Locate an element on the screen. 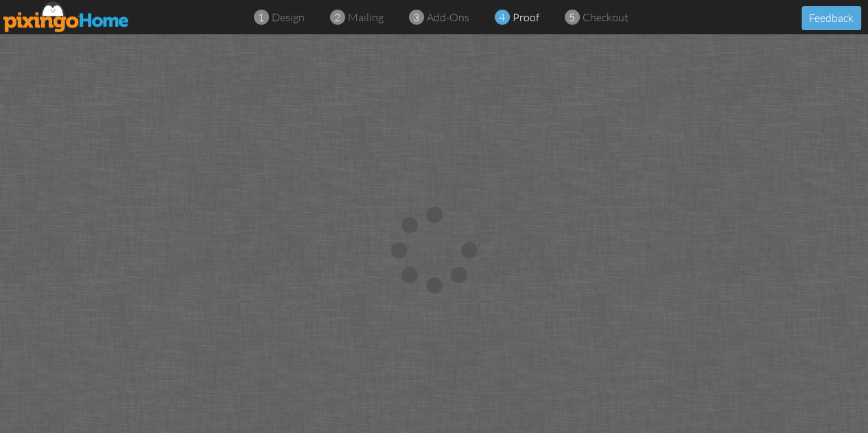  span: 3 is located at coordinates (416, 17).